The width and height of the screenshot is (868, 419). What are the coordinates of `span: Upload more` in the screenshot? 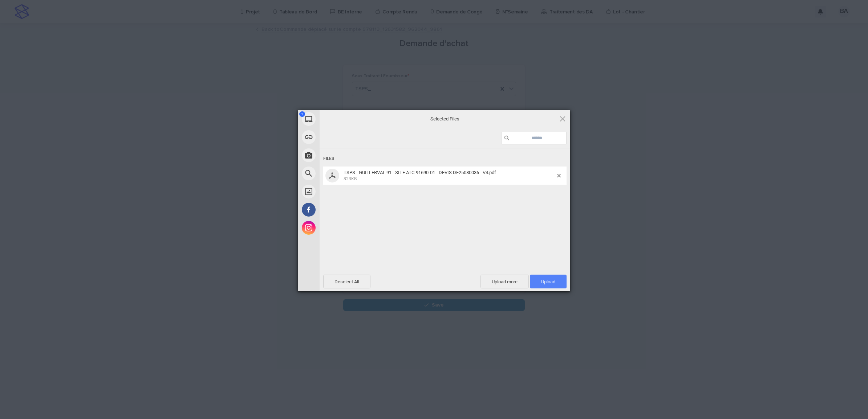 It's located at (504, 282).